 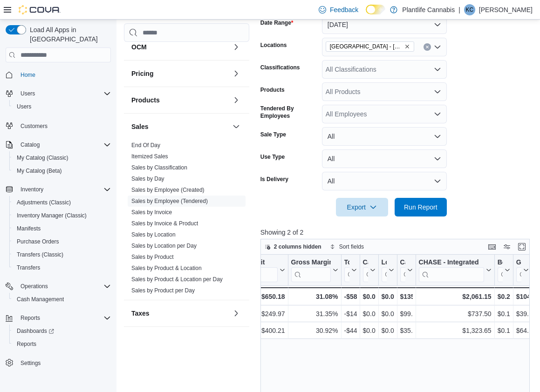 What do you see at coordinates (344, 10) in the screenshot?
I see `span: Feedback` at bounding box center [344, 10].